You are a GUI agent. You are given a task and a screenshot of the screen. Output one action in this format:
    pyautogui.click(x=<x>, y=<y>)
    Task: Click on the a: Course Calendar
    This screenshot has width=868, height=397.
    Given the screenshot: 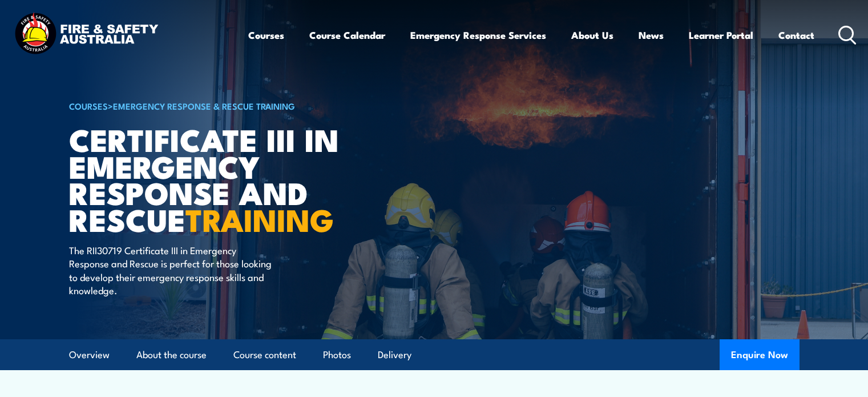 What is the action you would take?
    pyautogui.click(x=347, y=35)
    